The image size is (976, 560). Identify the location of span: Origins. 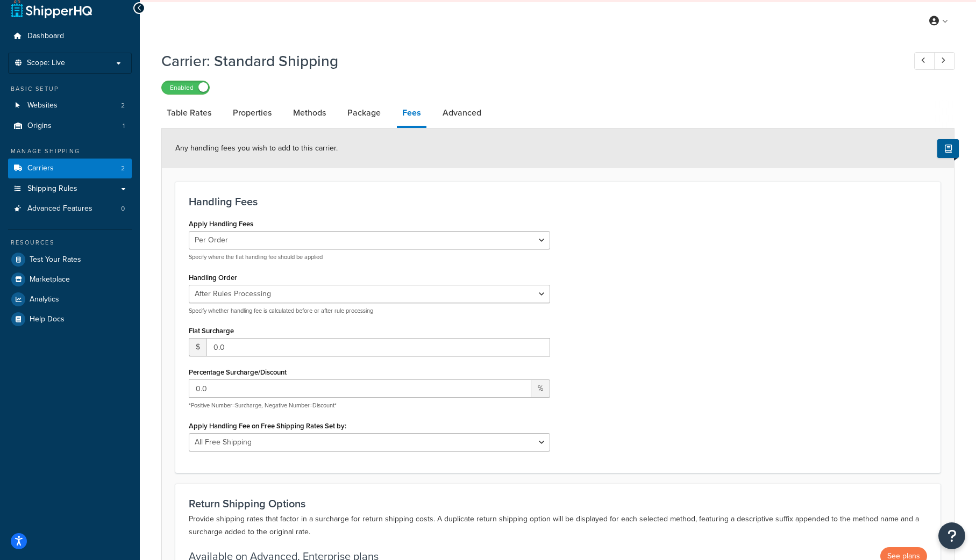
(39, 126).